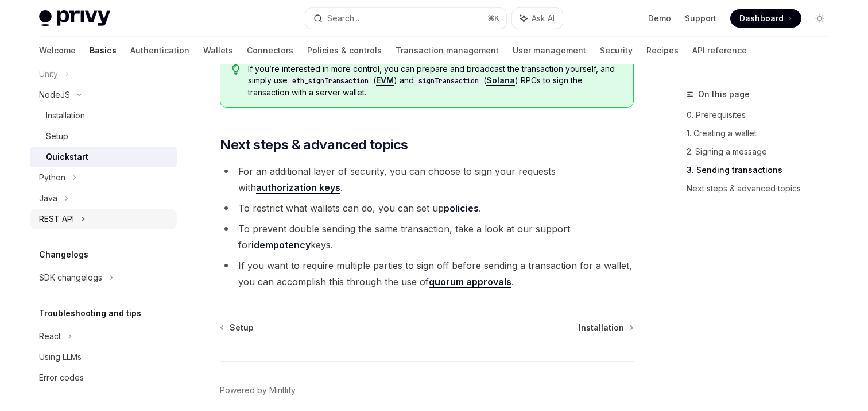 This screenshot has height=411, width=868. What do you see at coordinates (501, 81) in the screenshot?
I see `a: Solana` at bounding box center [501, 81].